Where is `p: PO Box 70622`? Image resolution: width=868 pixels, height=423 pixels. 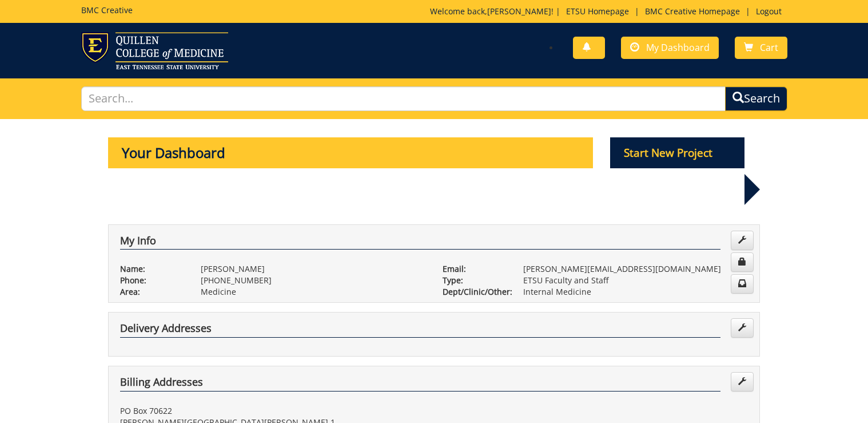
p: PO Box 70622 is located at coordinates (273, 411).